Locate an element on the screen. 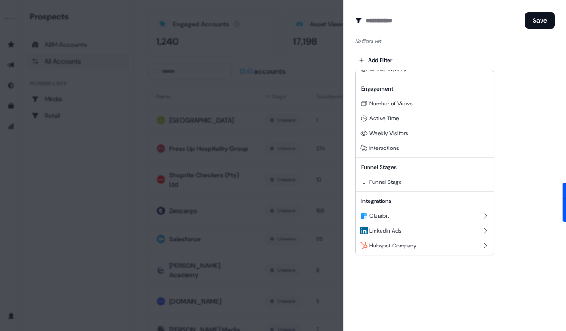 Image resolution: width=566 pixels, height=331 pixels. span: Hubspot Company is located at coordinates (393, 245).